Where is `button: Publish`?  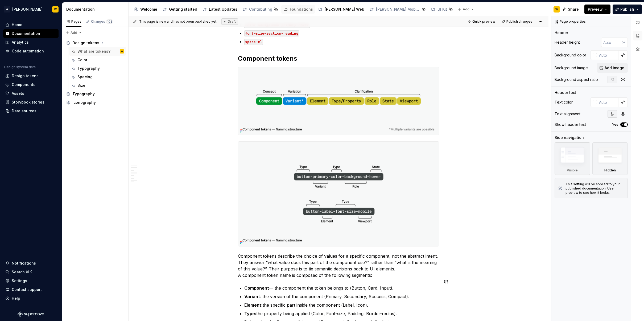
button: Publish is located at coordinates (627, 9).